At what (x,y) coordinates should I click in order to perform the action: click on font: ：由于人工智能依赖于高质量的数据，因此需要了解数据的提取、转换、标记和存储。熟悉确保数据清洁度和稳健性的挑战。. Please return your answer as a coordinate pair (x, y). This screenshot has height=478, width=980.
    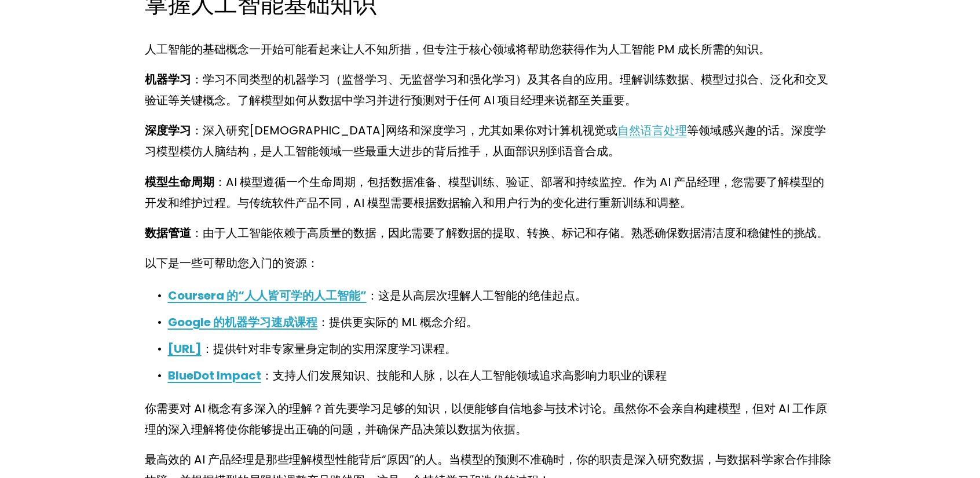
    Looking at the image, I should click on (509, 233).